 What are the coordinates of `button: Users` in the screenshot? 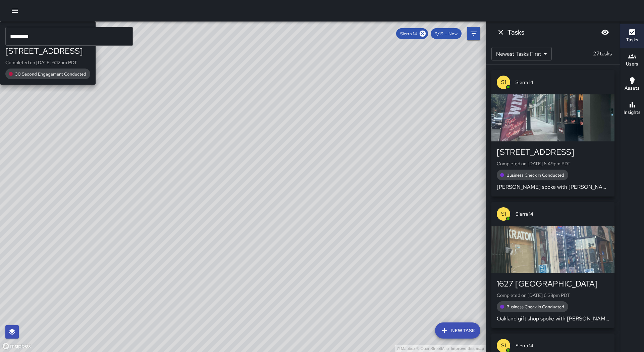 It's located at (632, 61).